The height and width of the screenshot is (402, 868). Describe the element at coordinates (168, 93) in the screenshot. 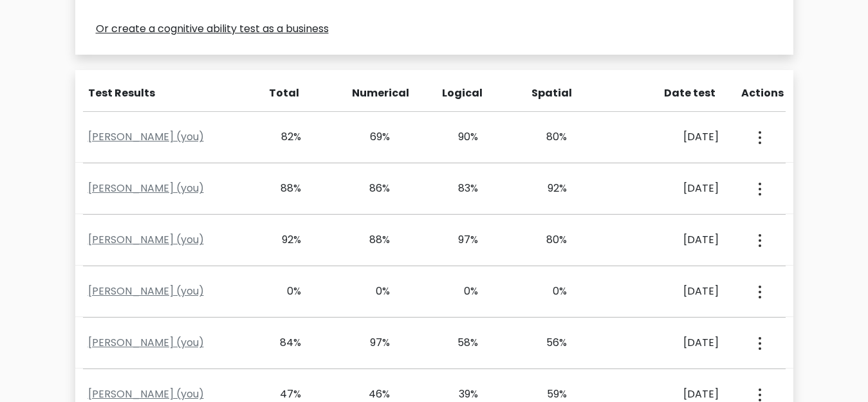

I see `div: Test Results` at that location.